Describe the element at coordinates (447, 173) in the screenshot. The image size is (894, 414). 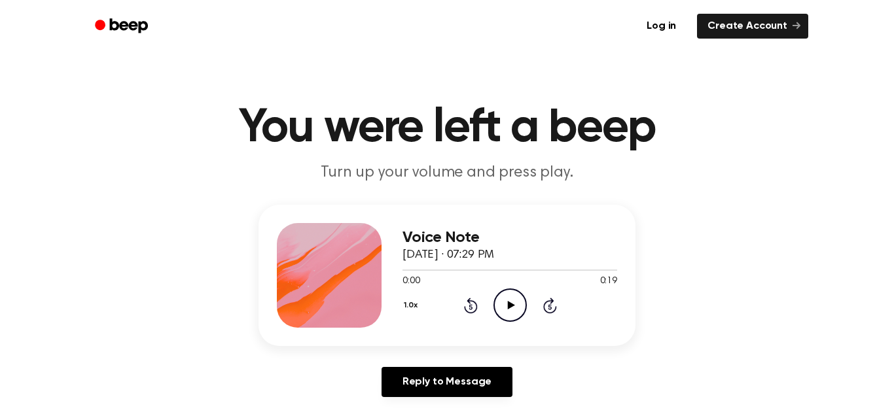
I see `p: Turn up your volume and press play.` at that location.